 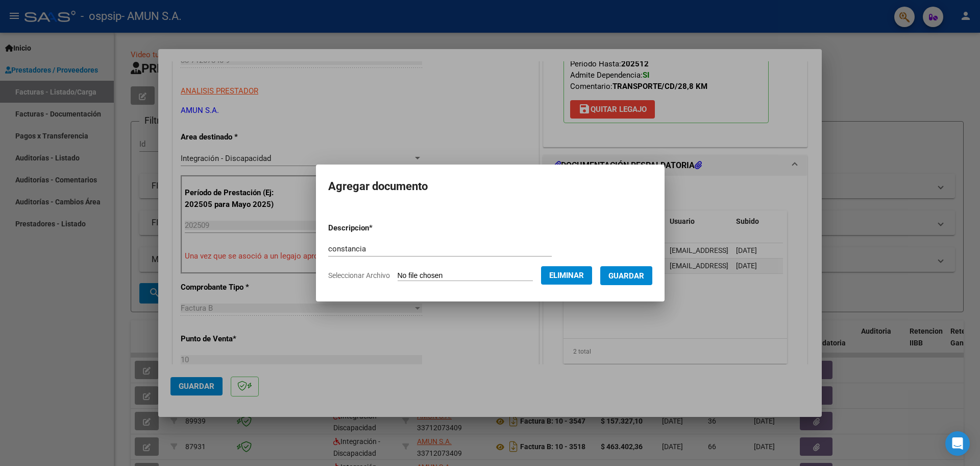 I want to click on div: Open Intercom Messenger, so click(x=958, y=443).